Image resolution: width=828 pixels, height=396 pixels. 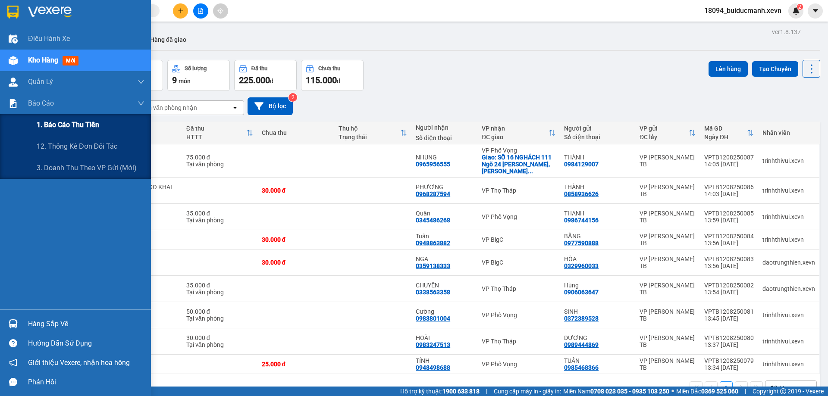 What do you see at coordinates (775, 69) in the screenshot?
I see `button: Tạo Chuyến` at bounding box center [775, 69].